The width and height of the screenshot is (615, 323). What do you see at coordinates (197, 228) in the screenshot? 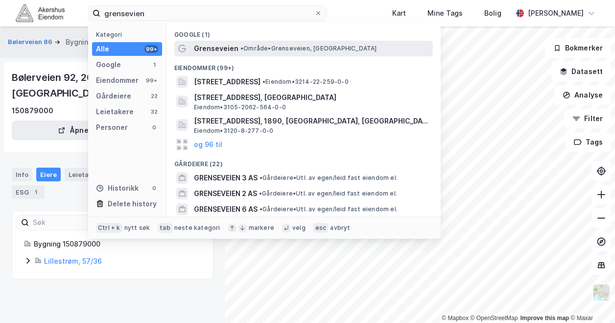
I see `div: neste kategori` at bounding box center [197, 228].